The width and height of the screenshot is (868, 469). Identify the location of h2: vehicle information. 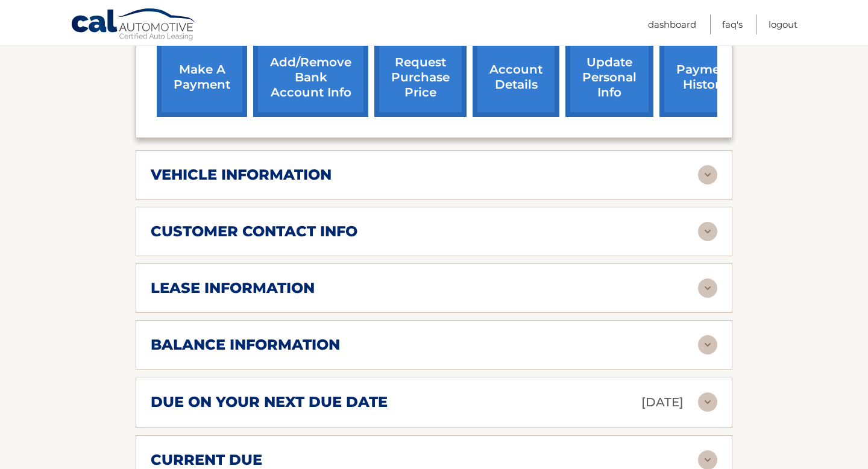
(241, 175).